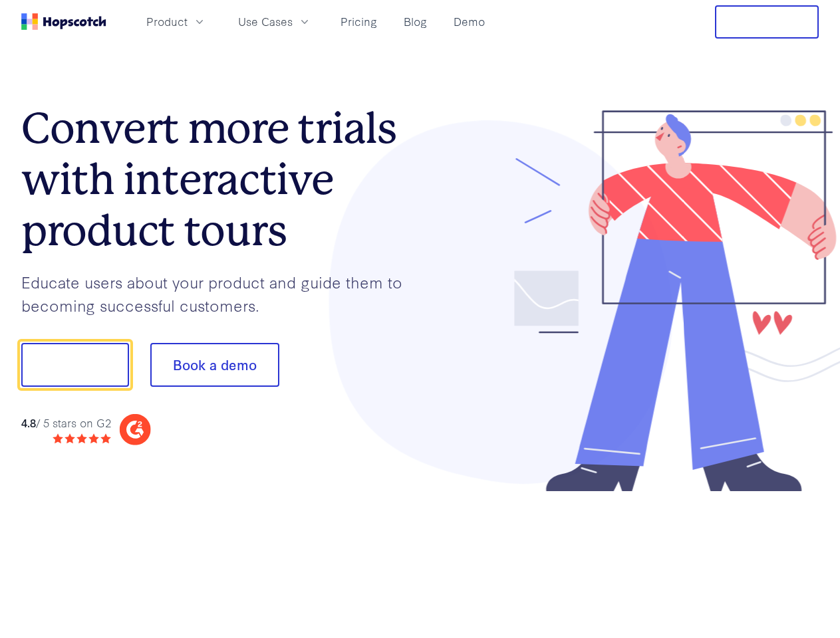 The height and width of the screenshot is (638, 840). What do you see at coordinates (221, 179) in the screenshot?
I see `h1: Convert more trials with interactive product tours` at bounding box center [221, 179].